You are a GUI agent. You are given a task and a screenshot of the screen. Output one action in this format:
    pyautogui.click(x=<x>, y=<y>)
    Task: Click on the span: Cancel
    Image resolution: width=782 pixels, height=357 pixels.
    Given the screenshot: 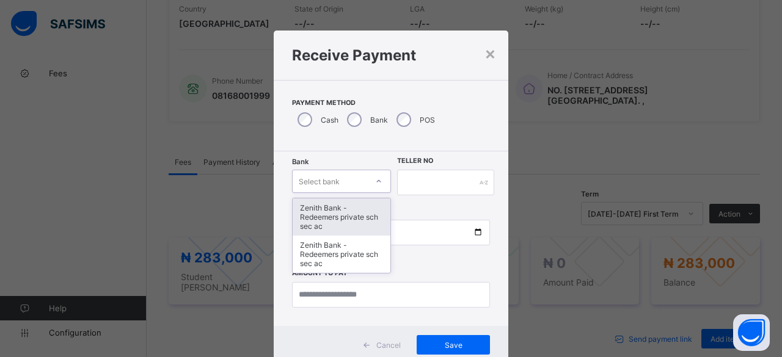 What is the action you would take?
    pyautogui.click(x=388, y=345)
    